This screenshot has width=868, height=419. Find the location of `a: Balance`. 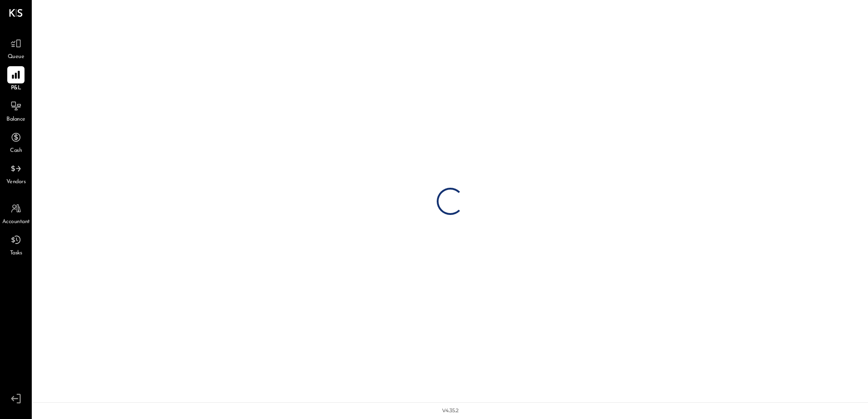

a: Balance is located at coordinates (16, 110).